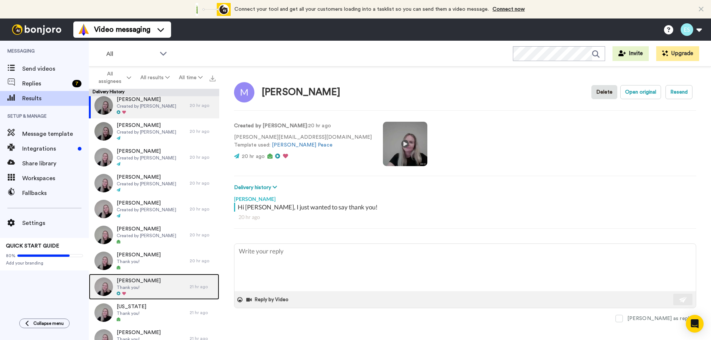  I want to click on img: d46e50ac-52ae-4fec-aab5-04eca3ef215d-thumb.jpg, so click(104, 131).